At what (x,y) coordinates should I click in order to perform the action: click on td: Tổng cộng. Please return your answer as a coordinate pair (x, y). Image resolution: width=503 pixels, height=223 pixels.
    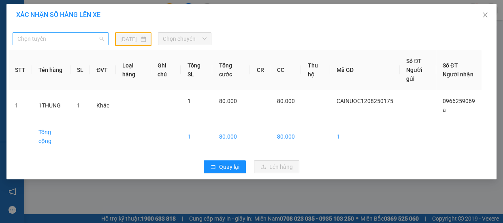
    Looking at the image, I should click on (51, 137).